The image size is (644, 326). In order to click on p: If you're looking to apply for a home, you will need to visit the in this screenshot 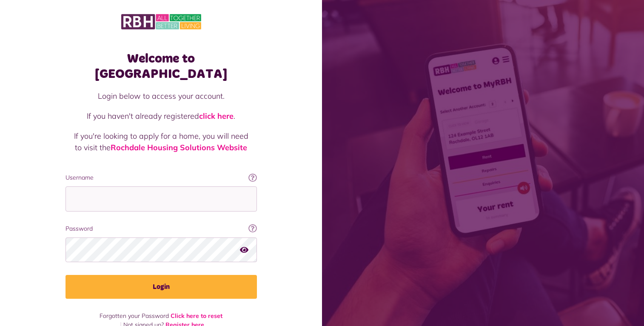, I will do `click(162, 142)`.